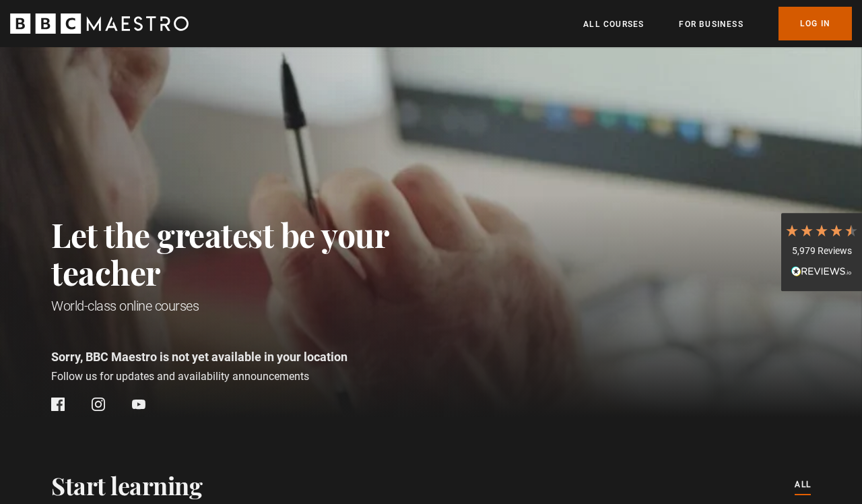 This screenshot has width=862, height=504. Describe the element at coordinates (717, 24) in the screenshot. I see `nav: Primary` at that location.